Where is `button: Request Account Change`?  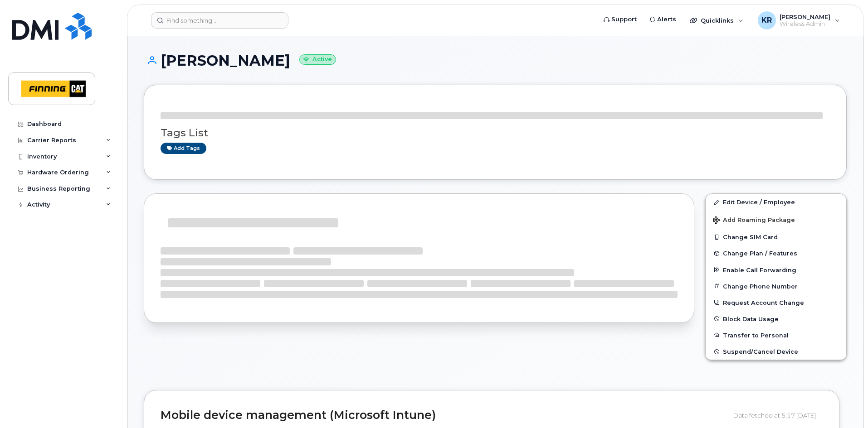 button: Request Account Change is located at coordinates (776, 303).